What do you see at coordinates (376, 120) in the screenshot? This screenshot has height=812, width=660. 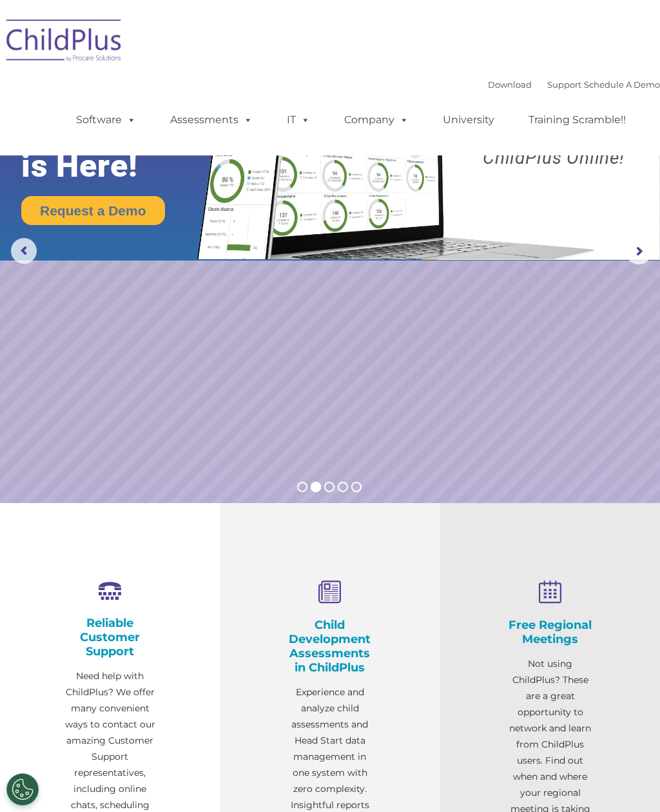 I see `a: Company` at bounding box center [376, 120].